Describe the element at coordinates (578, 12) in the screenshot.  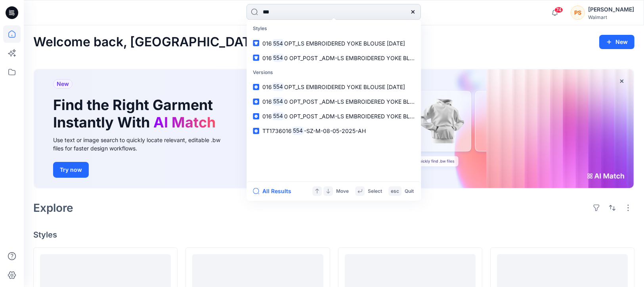
I see `div: PS` at that location.